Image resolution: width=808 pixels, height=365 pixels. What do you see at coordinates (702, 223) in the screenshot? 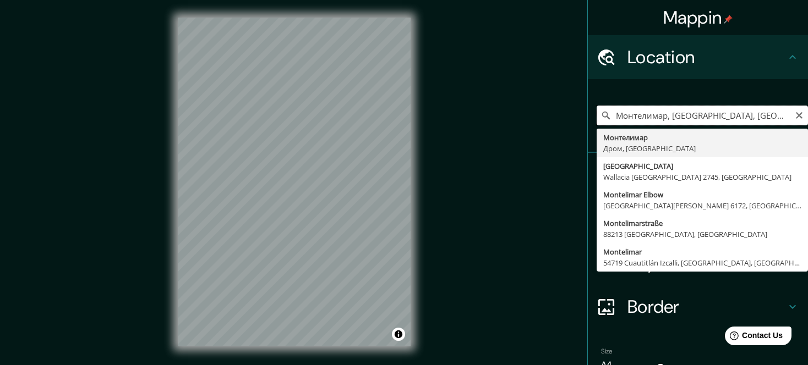
I see `div: Montelimarstraße` at bounding box center [702, 223].